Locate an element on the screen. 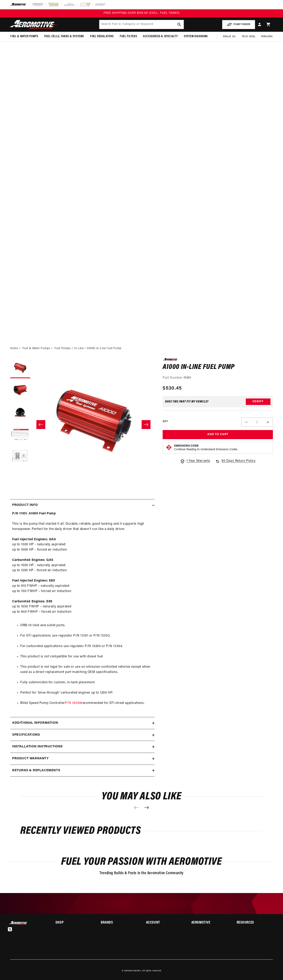 This screenshot has width=283, height=980. h1: A1000 In-Line Fuel Pump is located at coordinates (218, 367).